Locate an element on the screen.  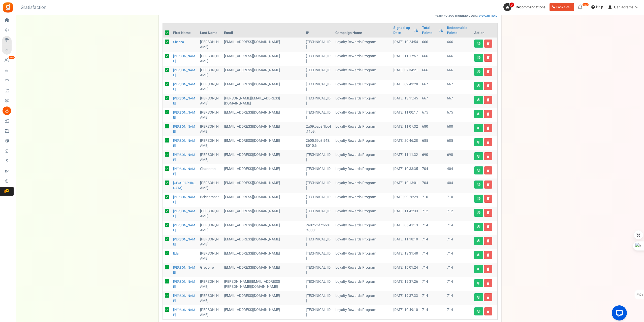
td: 666 is located at coordinates (458, 45).